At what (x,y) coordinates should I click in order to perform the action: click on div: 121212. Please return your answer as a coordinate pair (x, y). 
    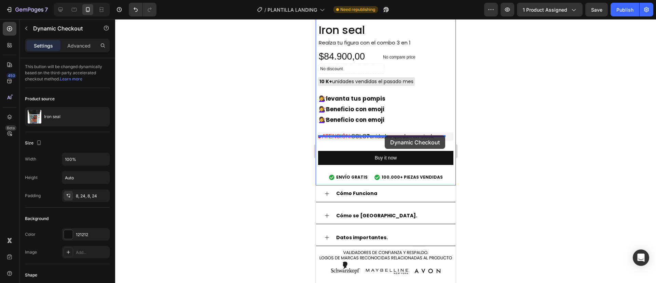
    Looking at the image, I should click on (92, 235).